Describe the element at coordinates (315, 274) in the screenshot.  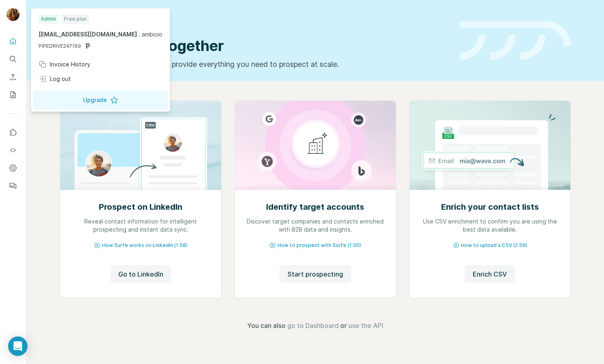
I see `span: Start prospecting` at that location.